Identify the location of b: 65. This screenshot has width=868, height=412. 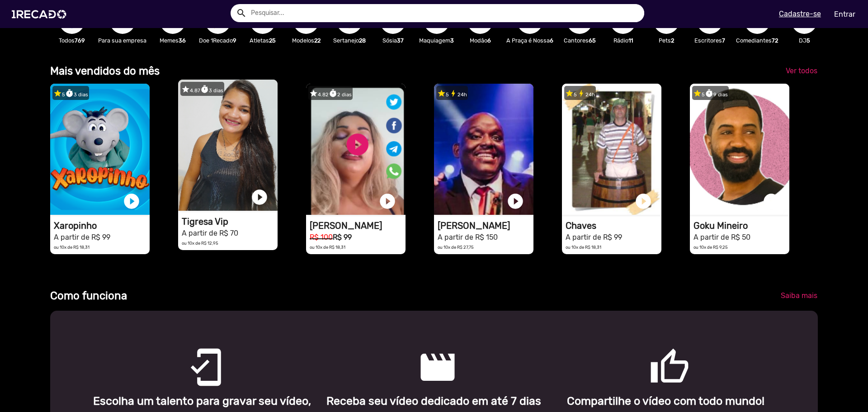
(592, 40).